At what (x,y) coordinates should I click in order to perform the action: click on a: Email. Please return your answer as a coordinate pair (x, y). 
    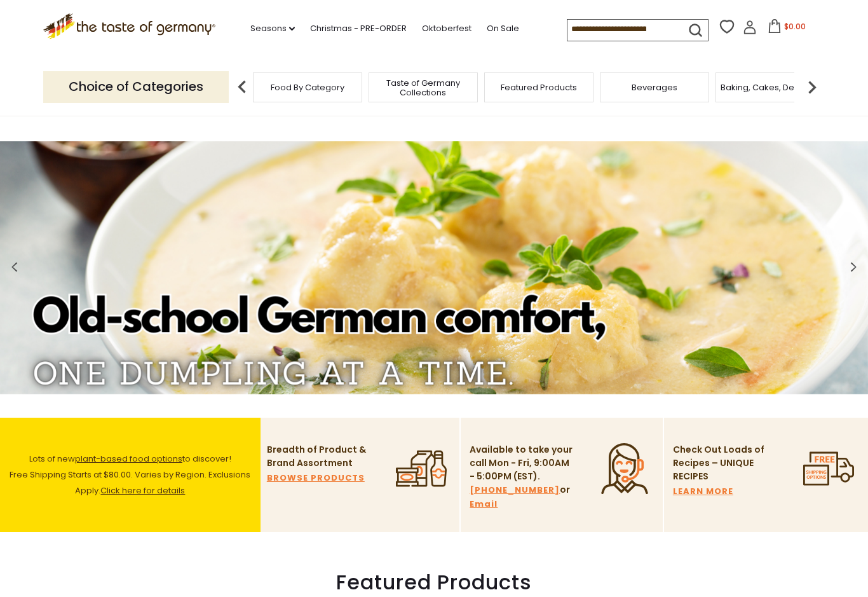
    Looking at the image, I should click on (483, 504).